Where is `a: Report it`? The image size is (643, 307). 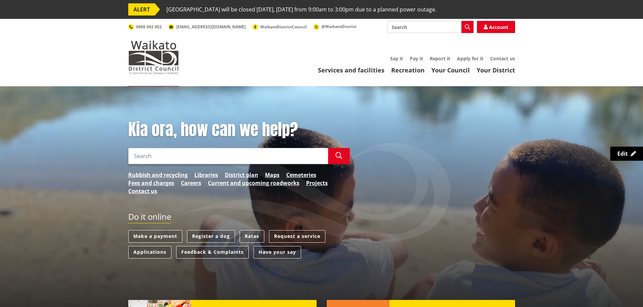
a: Report it is located at coordinates (439, 58).